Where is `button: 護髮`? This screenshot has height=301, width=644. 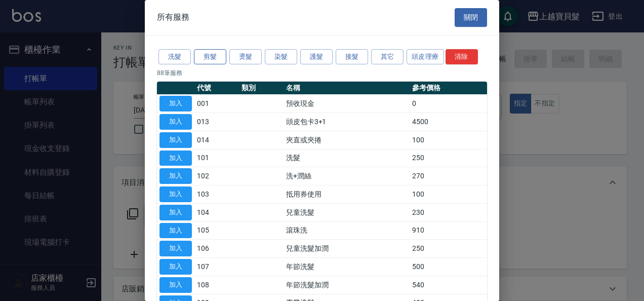 button: 護髮 is located at coordinates (317, 57).